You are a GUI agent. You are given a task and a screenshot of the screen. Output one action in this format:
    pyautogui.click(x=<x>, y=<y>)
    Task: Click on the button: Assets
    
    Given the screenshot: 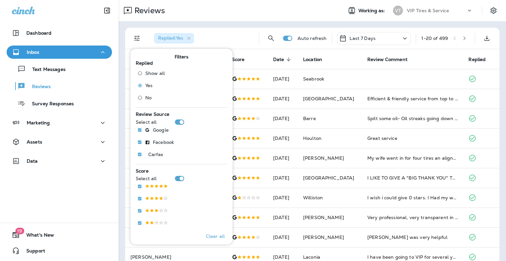 What is the action you would take?
    pyautogui.click(x=59, y=142)
    